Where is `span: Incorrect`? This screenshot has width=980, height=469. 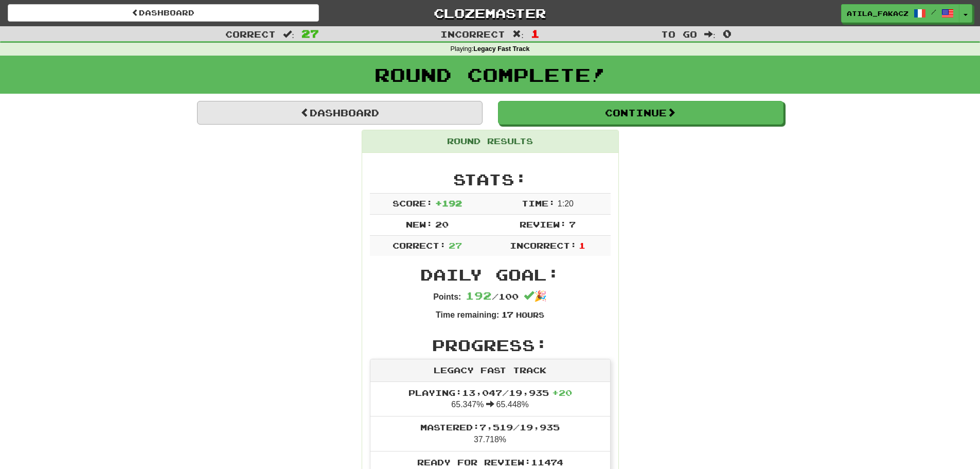
span: Incorrect is located at coordinates (473, 34).